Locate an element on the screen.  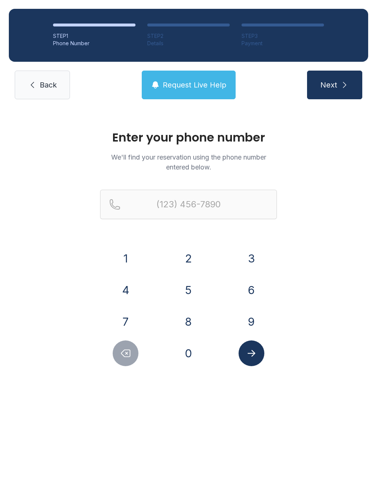
button: 2 is located at coordinates (188, 259).